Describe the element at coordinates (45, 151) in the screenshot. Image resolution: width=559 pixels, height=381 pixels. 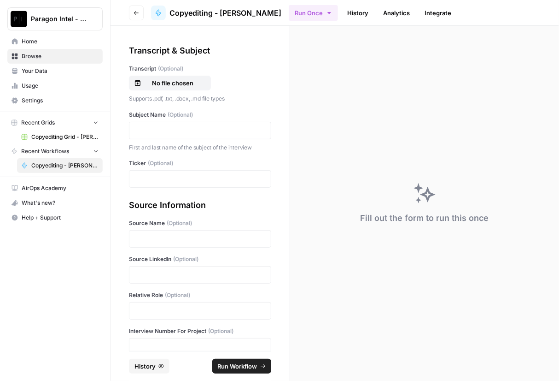
I see `span: Recent Workflows` at that location.